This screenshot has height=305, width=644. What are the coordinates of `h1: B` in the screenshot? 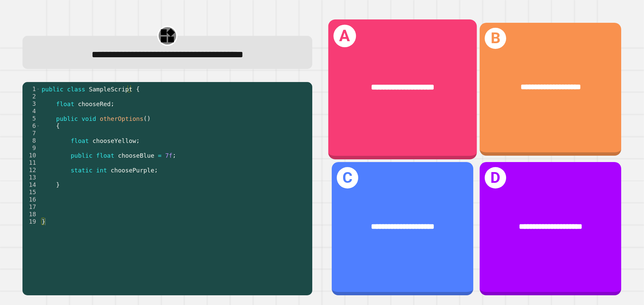 It's located at (495, 38).